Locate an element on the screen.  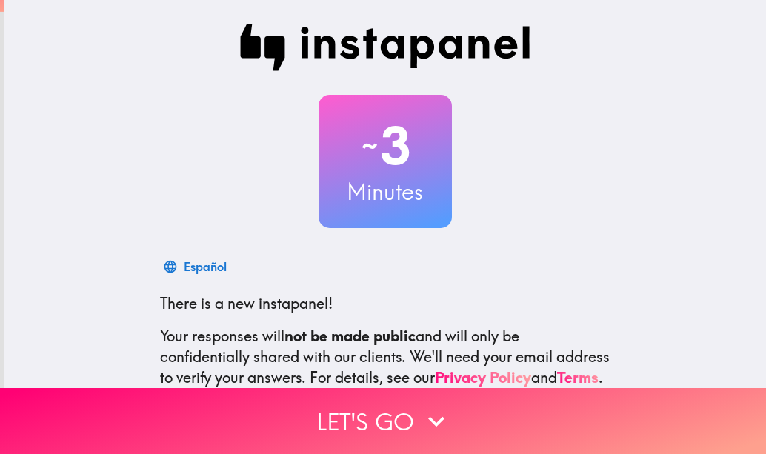
h2: 3 is located at coordinates (385, 146).